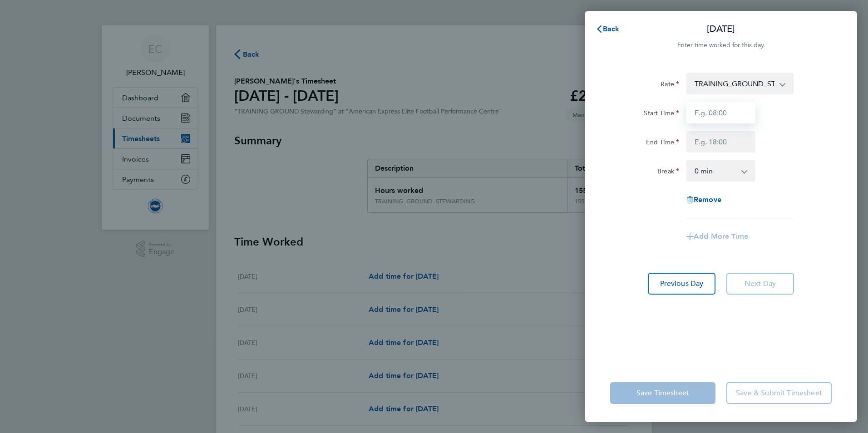  What do you see at coordinates (721, 45) in the screenshot?
I see `div: Enter time worked for this day.` at bounding box center [721, 45].